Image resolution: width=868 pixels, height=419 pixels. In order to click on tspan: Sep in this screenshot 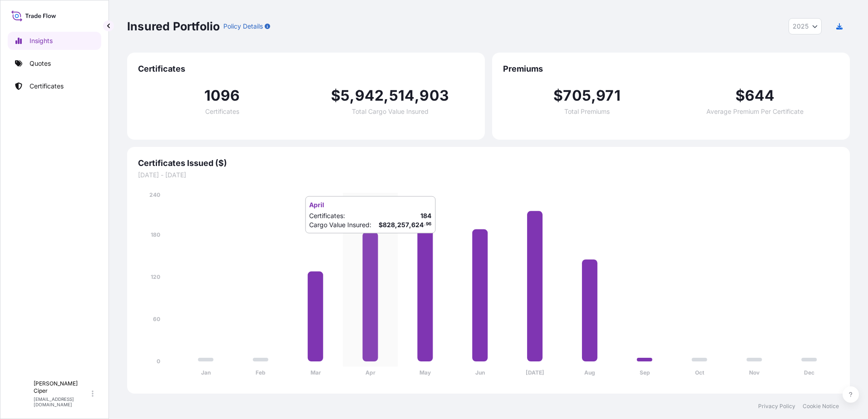, I will do `click(645, 373)`.